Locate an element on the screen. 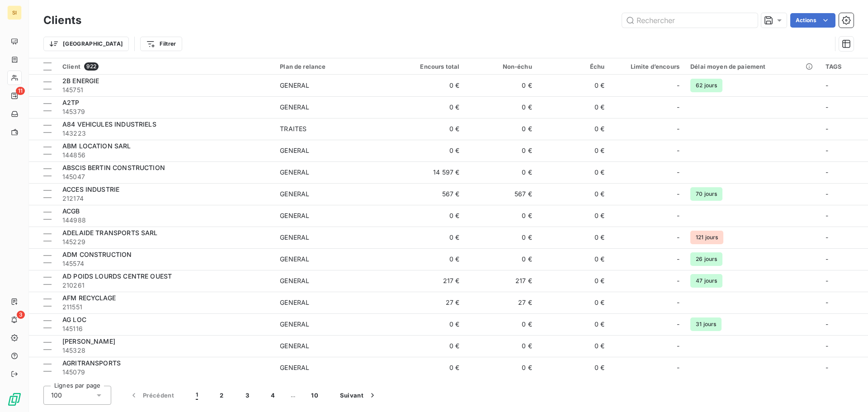  span: 26 jours is located at coordinates (706, 259).